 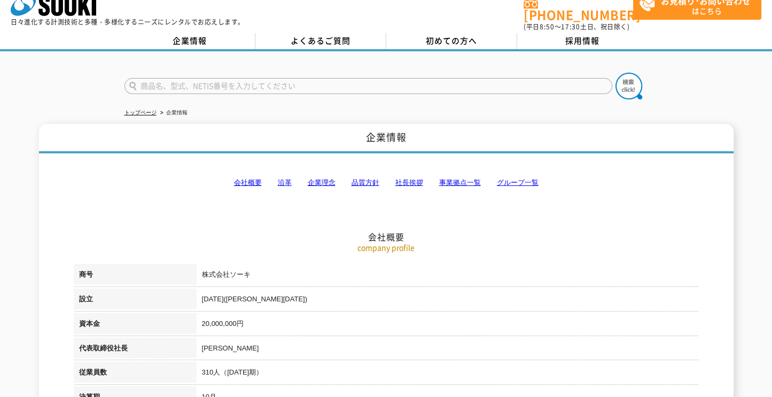 I want to click on a: トップページ, so click(x=140, y=112).